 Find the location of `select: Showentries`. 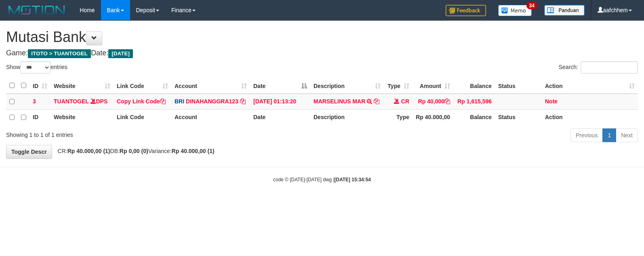

select: Showentries is located at coordinates (36, 67).